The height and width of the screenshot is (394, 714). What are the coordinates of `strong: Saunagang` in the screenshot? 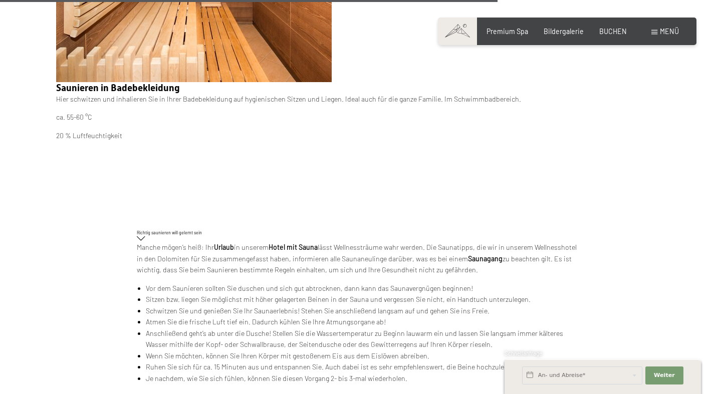 It's located at (485, 259).